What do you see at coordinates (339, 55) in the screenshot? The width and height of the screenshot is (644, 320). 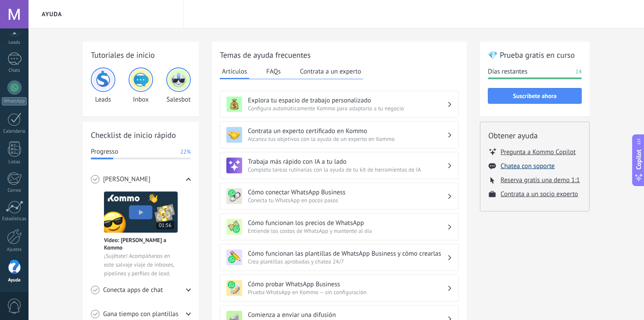 I see `h2: Temas de ayuda frecuentes` at bounding box center [339, 55].